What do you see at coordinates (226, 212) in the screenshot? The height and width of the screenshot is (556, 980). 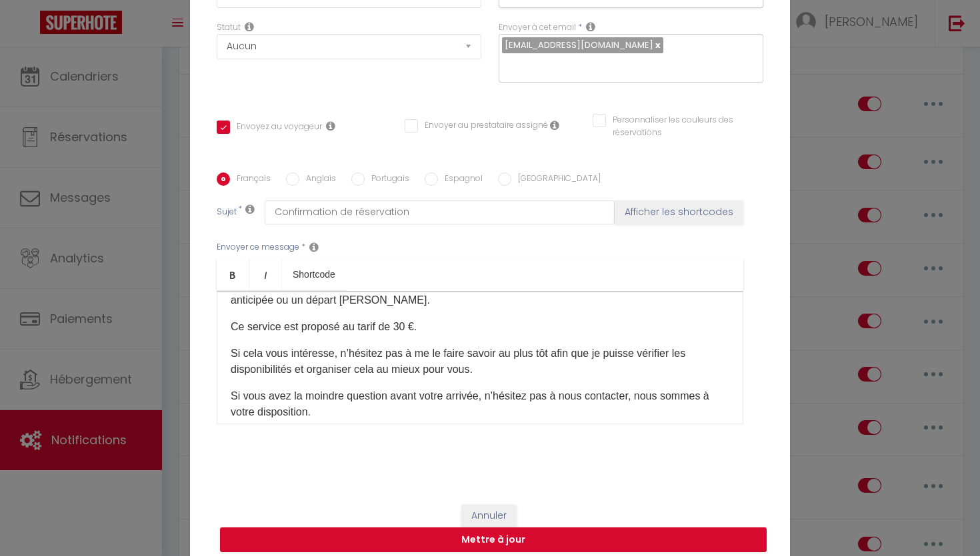 I see `label: Sujet` at bounding box center [226, 212].